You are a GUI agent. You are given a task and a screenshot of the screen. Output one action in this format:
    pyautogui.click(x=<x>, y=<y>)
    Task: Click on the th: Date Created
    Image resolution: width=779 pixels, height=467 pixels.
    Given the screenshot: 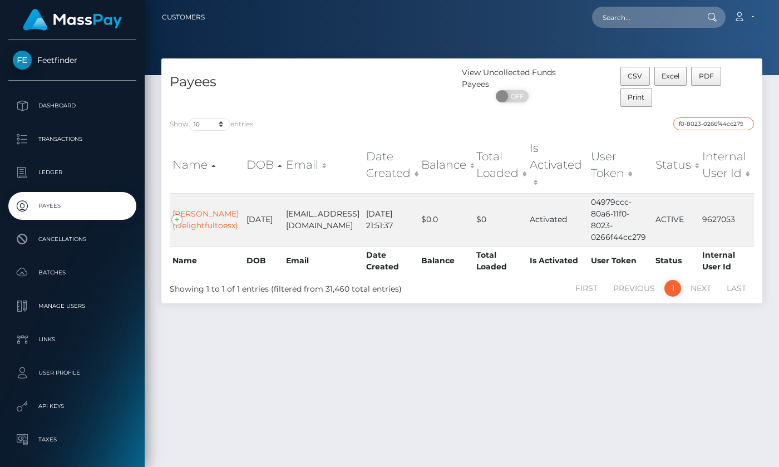 What is the action you would take?
    pyautogui.click(x=391, y=260)
    